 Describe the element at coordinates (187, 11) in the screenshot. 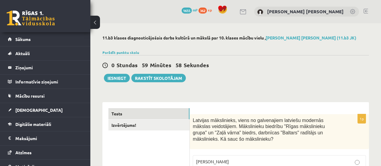

I see `span: 1655` at that location.